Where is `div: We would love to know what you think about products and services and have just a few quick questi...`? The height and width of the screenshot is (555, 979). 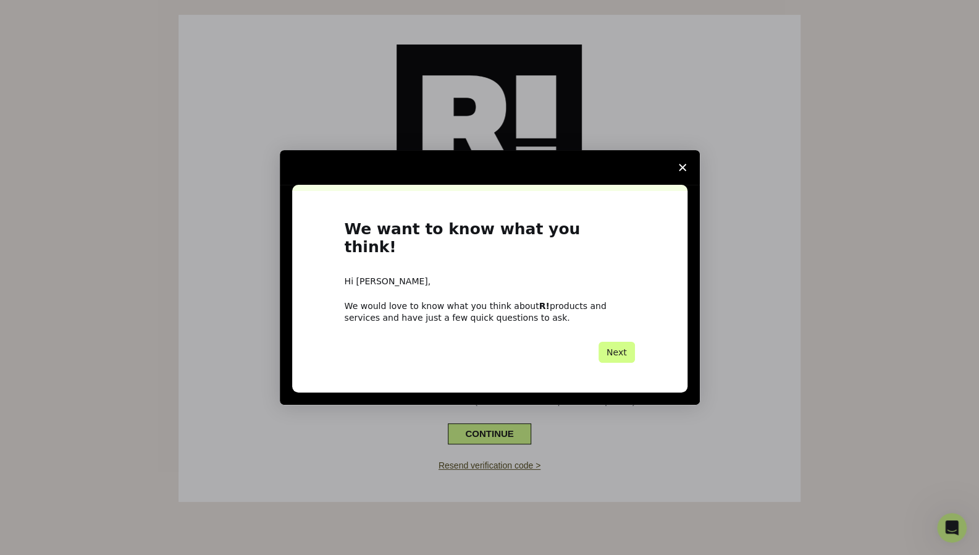 div: We would love to know what you think about products and services and have just a few quick questi... is located at coordinates (490, 311).